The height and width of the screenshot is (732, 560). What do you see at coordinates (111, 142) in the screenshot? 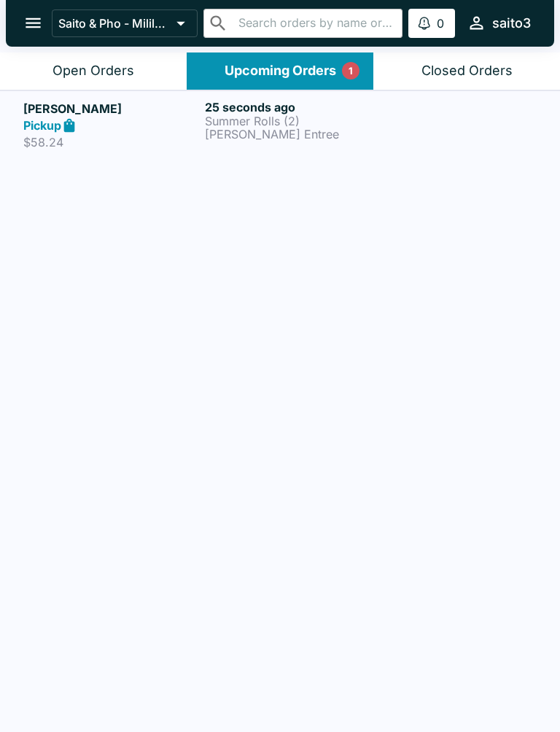
I see `p: $58.24` at bounding box center [111, 142].